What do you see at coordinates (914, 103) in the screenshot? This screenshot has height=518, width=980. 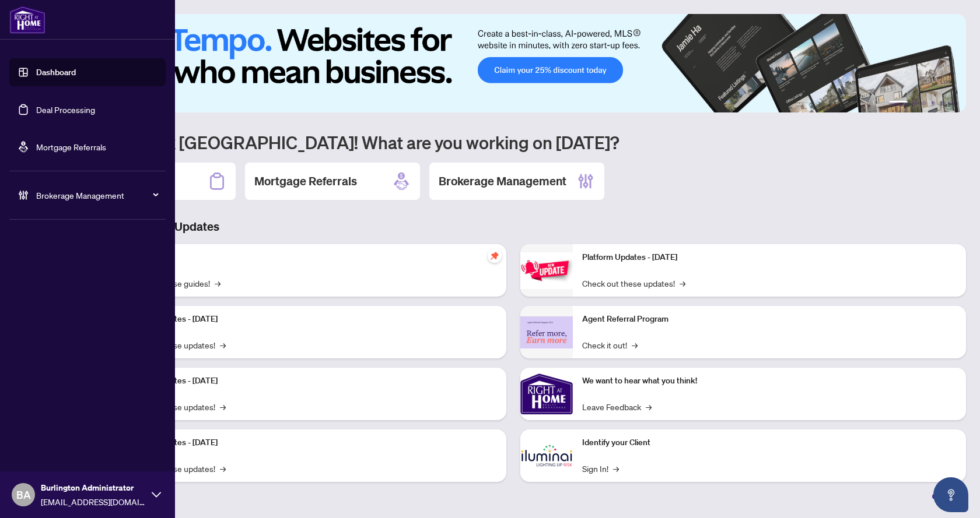 I see `button: 2` at bounding box center [914, 103].